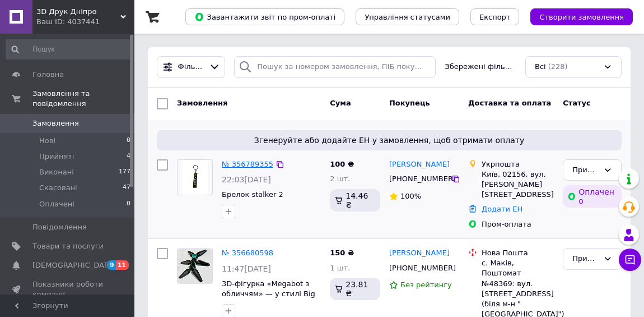 The width and height of the screenshot is (644, 317). I want to click on span: Всі, so click(540, 67).